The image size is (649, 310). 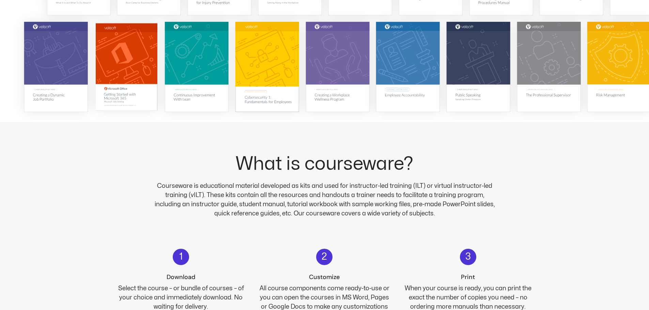 I want to click on h2: Print, so click(x=468, y=277).